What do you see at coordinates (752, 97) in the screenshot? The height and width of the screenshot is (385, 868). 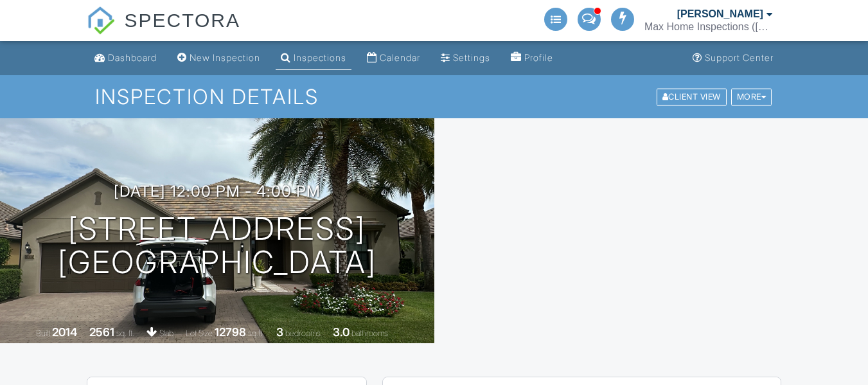 I see `div: More` at bounding box center [752, 97].